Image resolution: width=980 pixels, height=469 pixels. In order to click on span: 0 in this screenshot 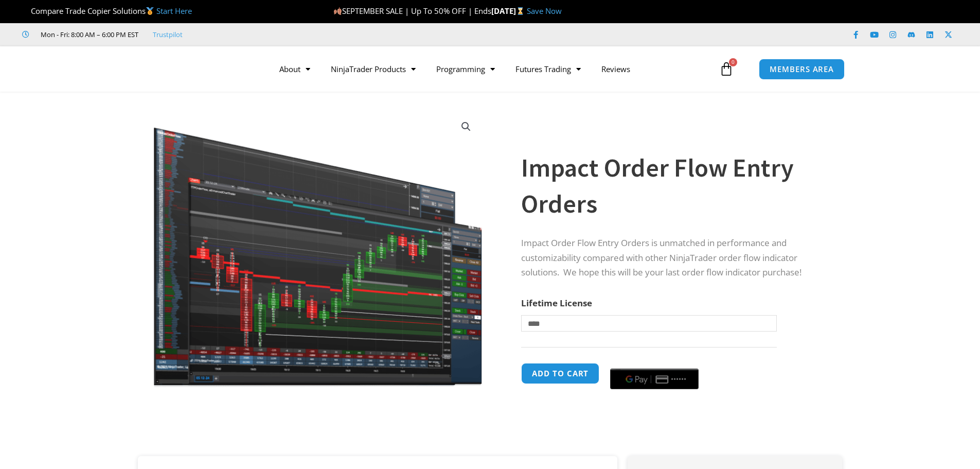, I will do `click(733, 62)`.